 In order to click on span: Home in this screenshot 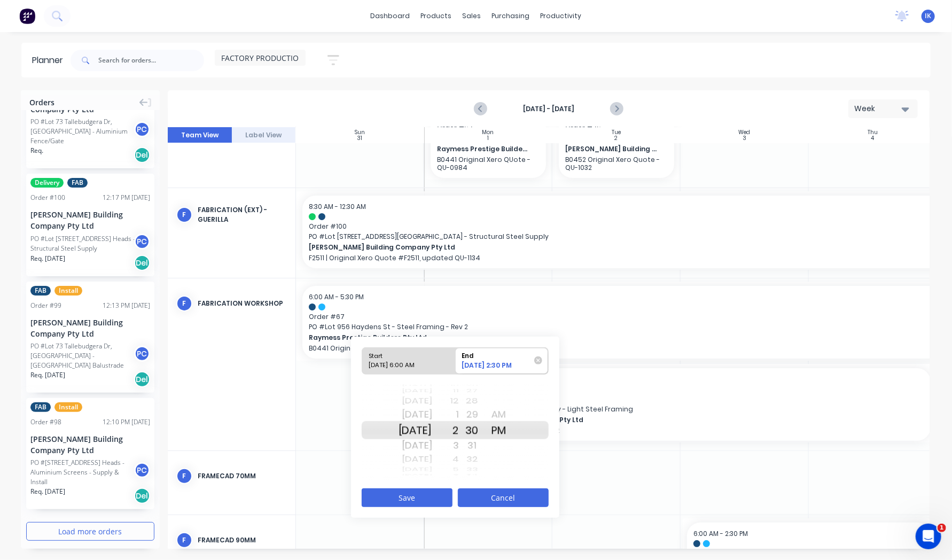, I will do `click(26, 364)`.